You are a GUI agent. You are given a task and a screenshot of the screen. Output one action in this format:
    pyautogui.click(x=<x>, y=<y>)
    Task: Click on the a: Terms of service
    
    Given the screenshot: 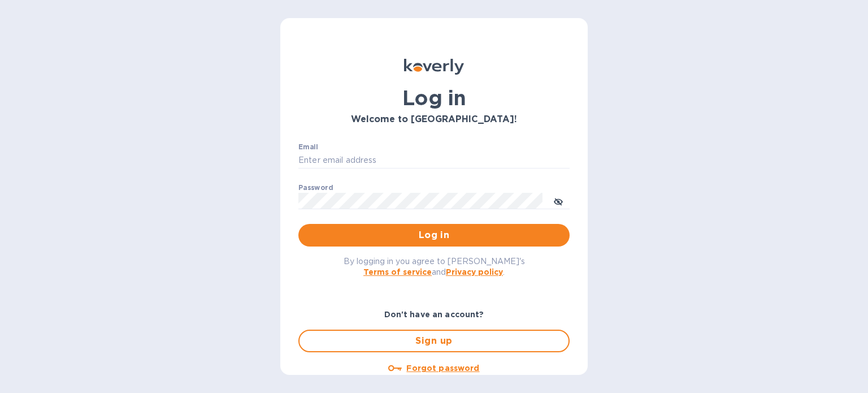 What is the action you would take?
    pyautogui.click(x=397, y=272)
    